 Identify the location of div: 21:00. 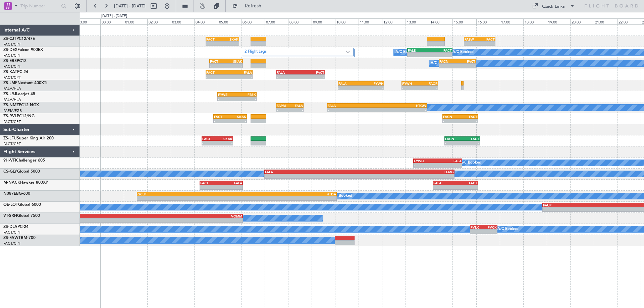
(606, 22).